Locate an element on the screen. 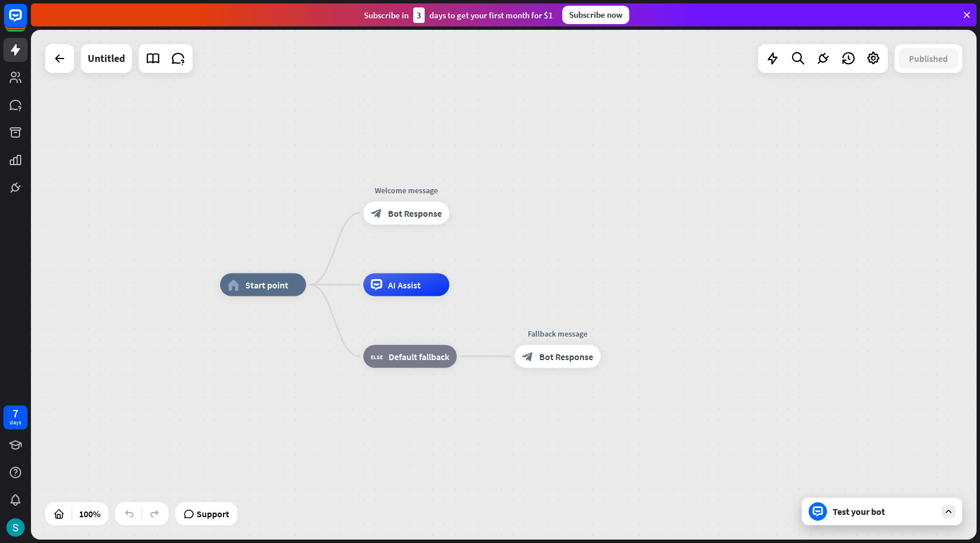 The image size is (980, 543). a: 7 days is located at coordinates (15, 417).